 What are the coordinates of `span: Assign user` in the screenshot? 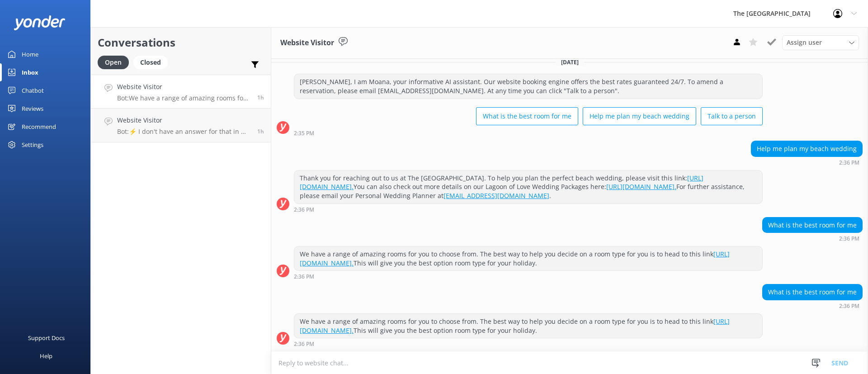 It's located at (804, 42).